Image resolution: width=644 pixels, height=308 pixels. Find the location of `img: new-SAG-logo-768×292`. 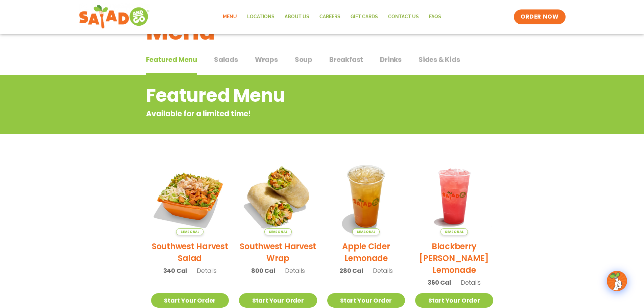

img: new-SAG-logo-768×292 is located at coordinates (114, 17).